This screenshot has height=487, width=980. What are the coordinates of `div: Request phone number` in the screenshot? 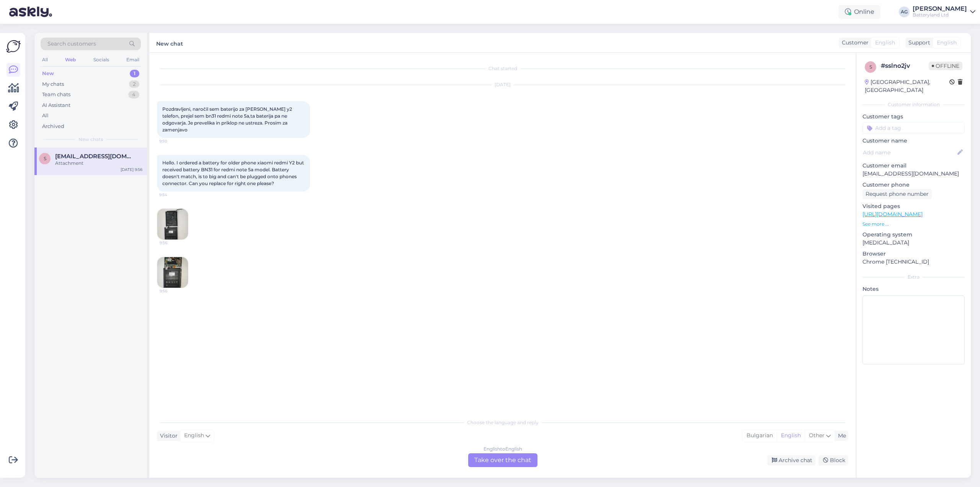 It's located at (897, 194).